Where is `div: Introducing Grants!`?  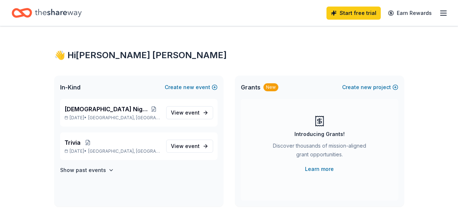
div: Introducing Grants! is located at coordinates (319, 134).